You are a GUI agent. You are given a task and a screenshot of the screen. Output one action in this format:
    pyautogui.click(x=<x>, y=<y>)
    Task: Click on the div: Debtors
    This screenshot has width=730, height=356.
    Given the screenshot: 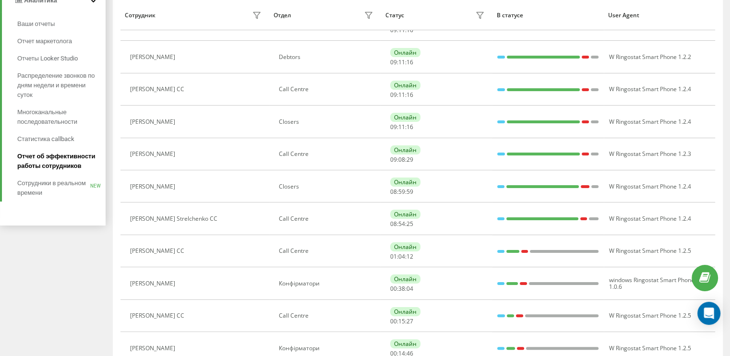 What is the action you would take?
    pyautogui.click(x=327, y=57)
    